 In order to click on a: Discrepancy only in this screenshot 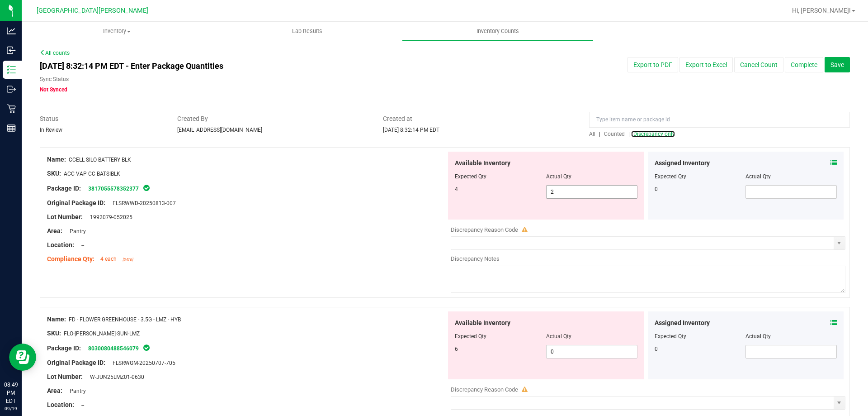, I will do `click(653, 134)`.